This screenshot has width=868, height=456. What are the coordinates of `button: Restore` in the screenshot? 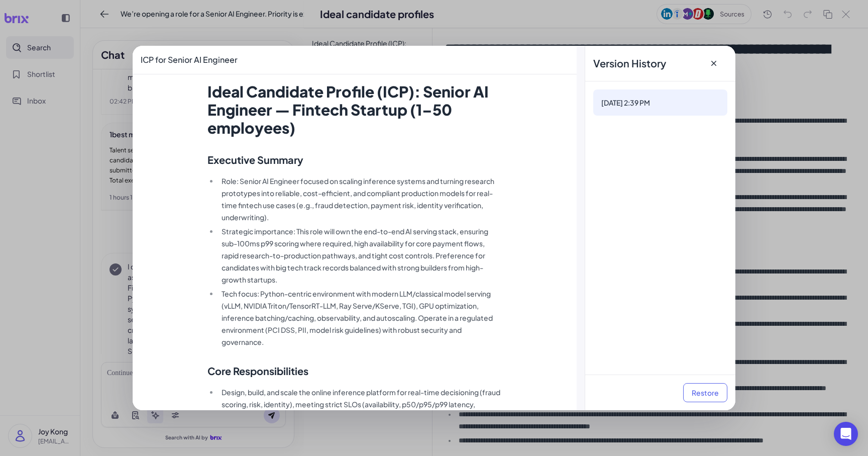 It's located at (705, 392).